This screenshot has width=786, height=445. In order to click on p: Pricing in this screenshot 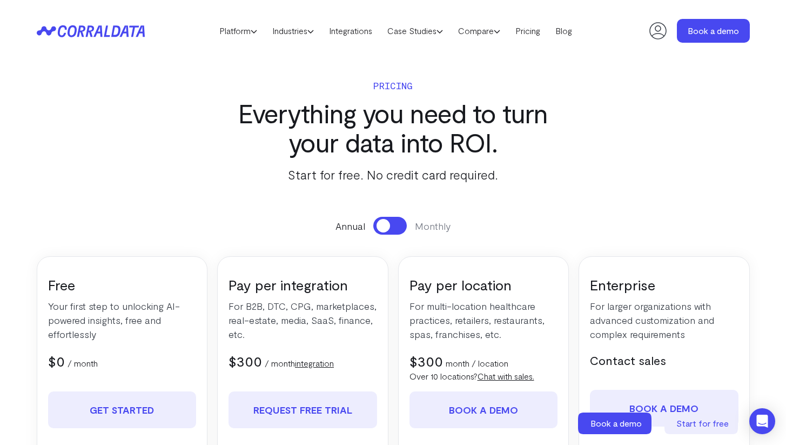, I will do `click(393, 85)`.